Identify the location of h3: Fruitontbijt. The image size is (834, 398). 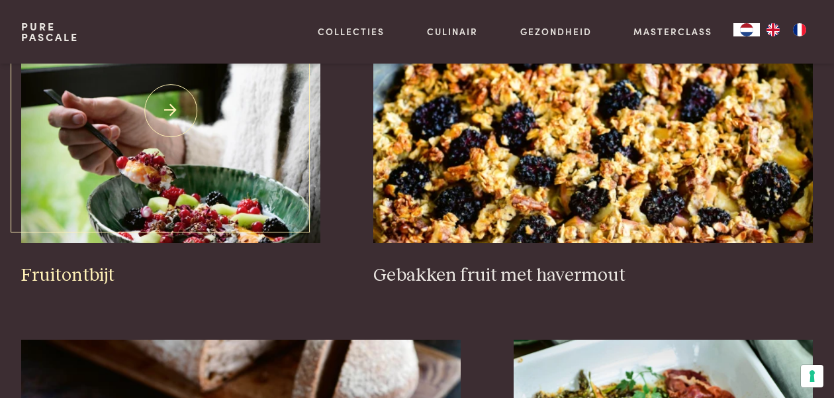
(171, 275).